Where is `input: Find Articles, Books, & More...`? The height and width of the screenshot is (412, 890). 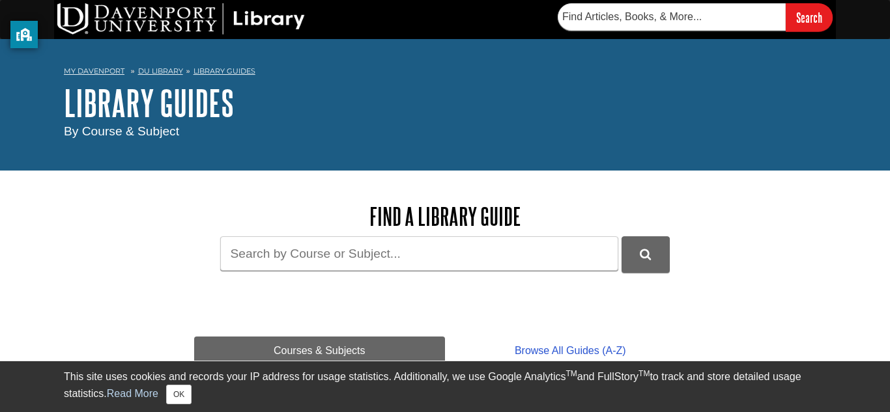
input: Find Articles, Books, & More... is located at coordinates (672, 17).